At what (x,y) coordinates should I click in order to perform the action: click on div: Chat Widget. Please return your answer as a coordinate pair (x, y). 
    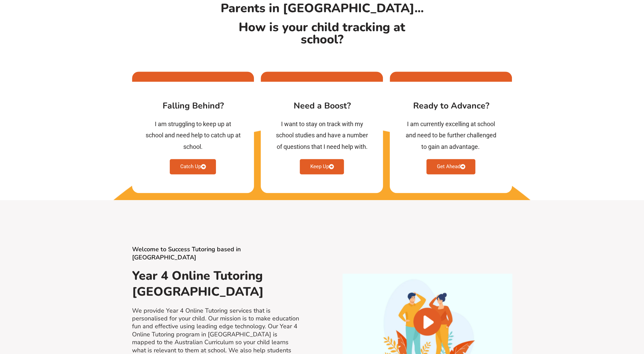
    Looking at the image, I should click on (587, 315).